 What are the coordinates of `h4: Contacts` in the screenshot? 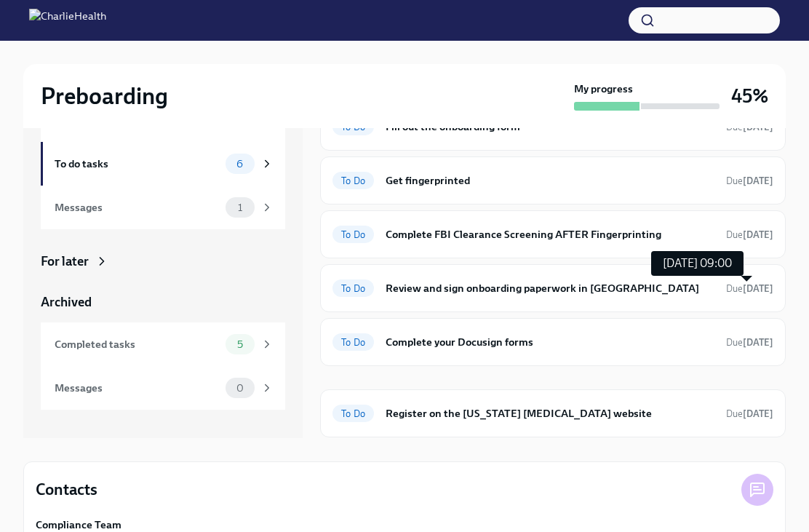 It's located at (67, 490).